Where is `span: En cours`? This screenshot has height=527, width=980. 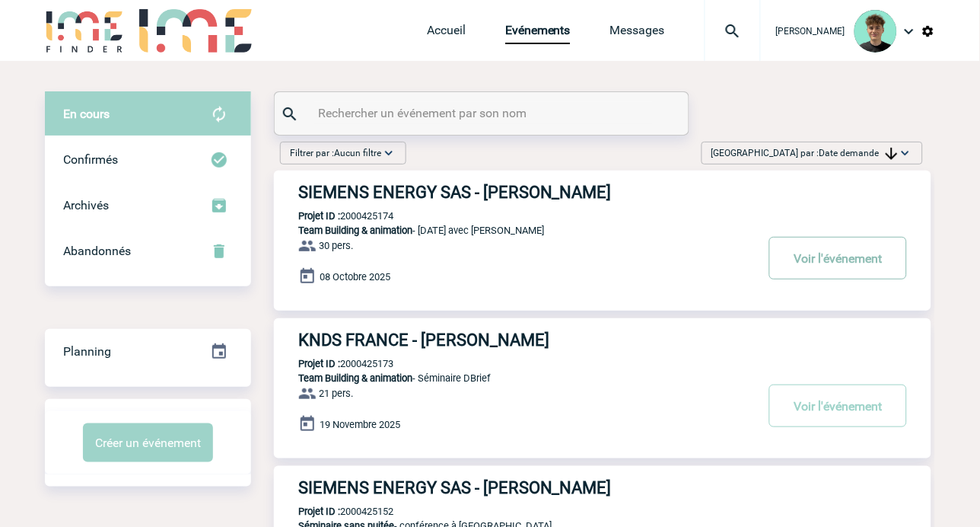 span: En cours is located at coordinates (86, 114).